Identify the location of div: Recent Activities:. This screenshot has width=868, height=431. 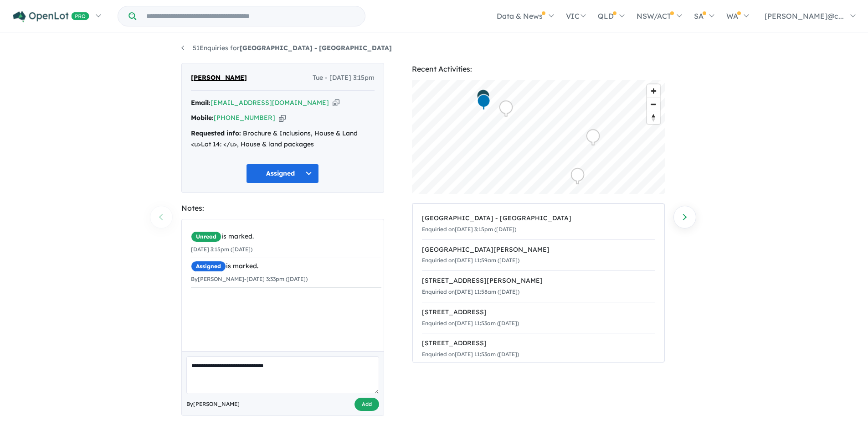
(538, 69).